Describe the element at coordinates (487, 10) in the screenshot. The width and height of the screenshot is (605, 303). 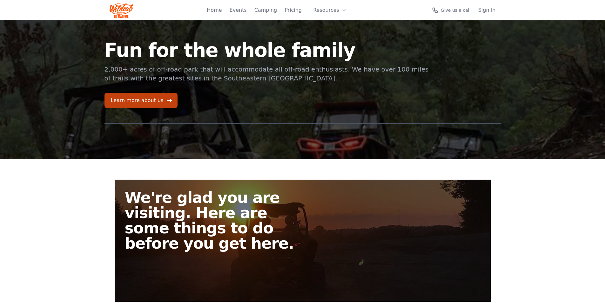
I see `a: Sign In` at that location.